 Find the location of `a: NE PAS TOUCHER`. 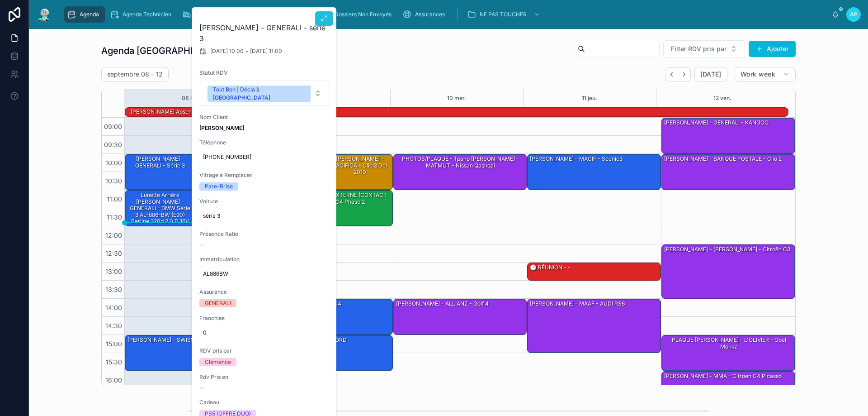

a: NE PAS TOUCHER is located at coordinates (505, 15).